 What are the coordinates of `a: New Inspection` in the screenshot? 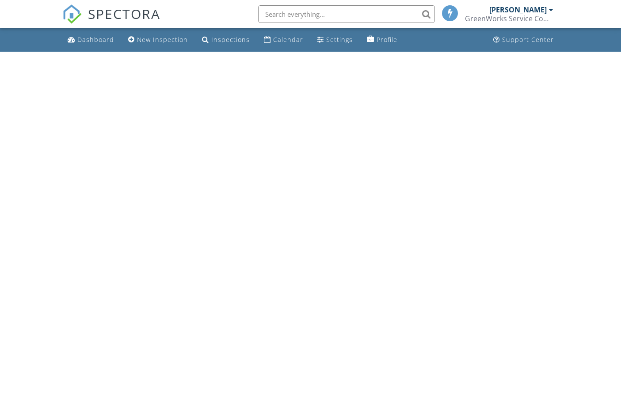 It's located at (158, 40).